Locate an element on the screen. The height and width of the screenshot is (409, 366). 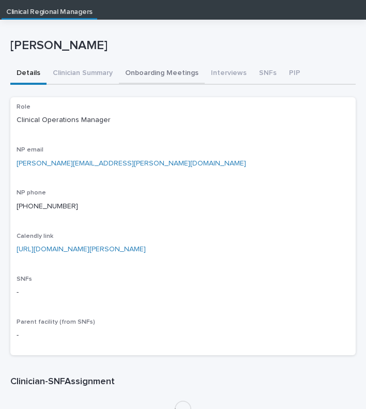
button: Interviews is located at coordinates (228, 74).